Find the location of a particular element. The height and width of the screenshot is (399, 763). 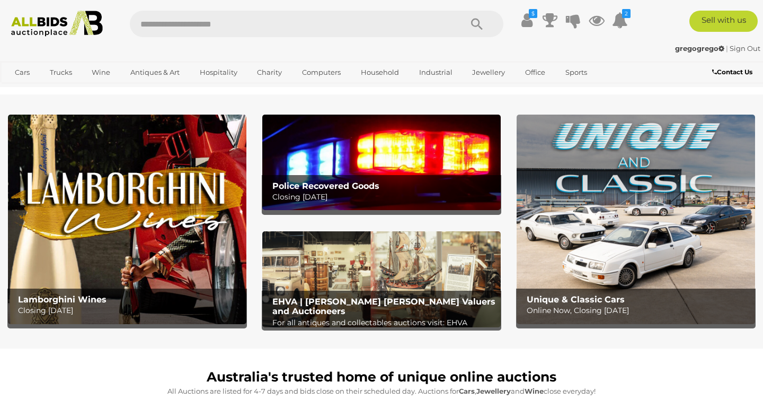

strong: Wine is located at coordinates (534, 391).